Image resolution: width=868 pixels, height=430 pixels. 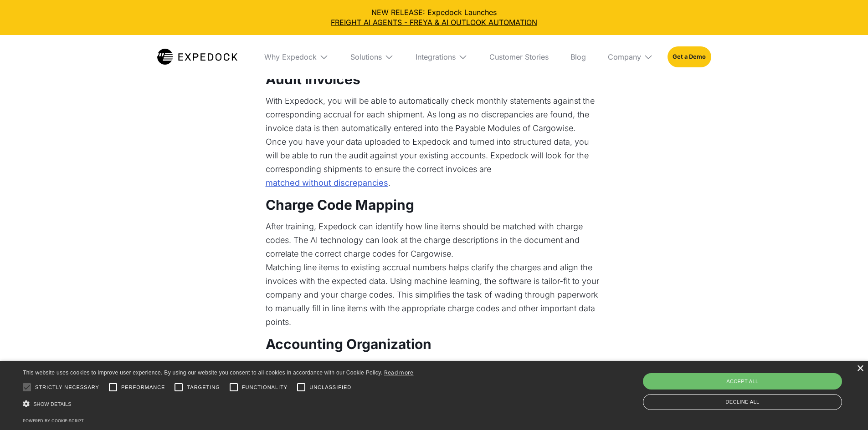 I want to click on div: Show details, so click(x=218, y=404).